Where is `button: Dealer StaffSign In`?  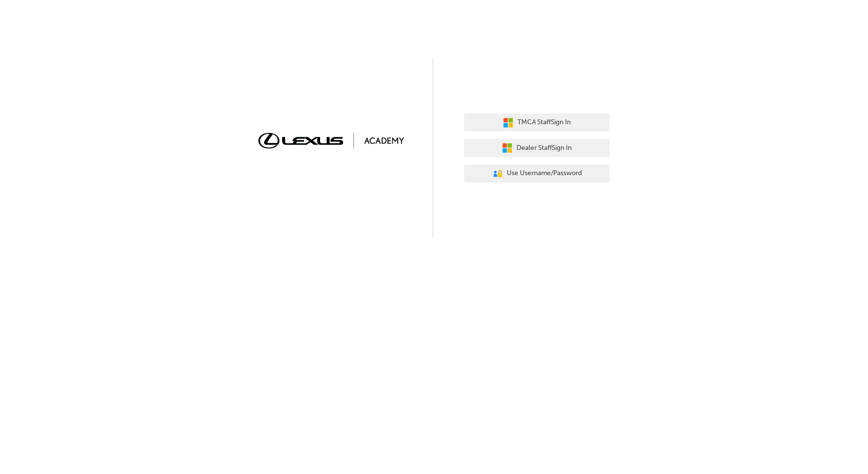 button: Dealer StaffSign In is located at coordinates (536, 148).